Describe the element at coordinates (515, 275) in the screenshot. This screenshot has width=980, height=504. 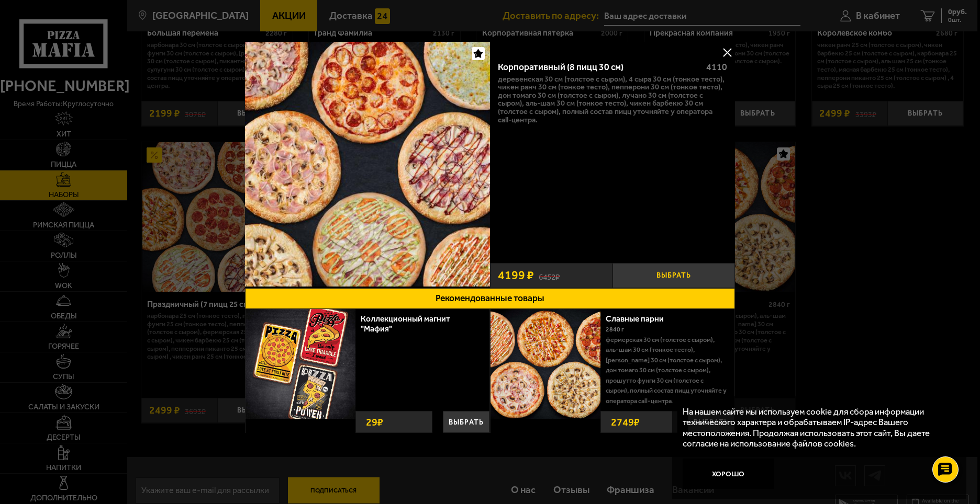
I see `span: 4199 ₽` at that location.